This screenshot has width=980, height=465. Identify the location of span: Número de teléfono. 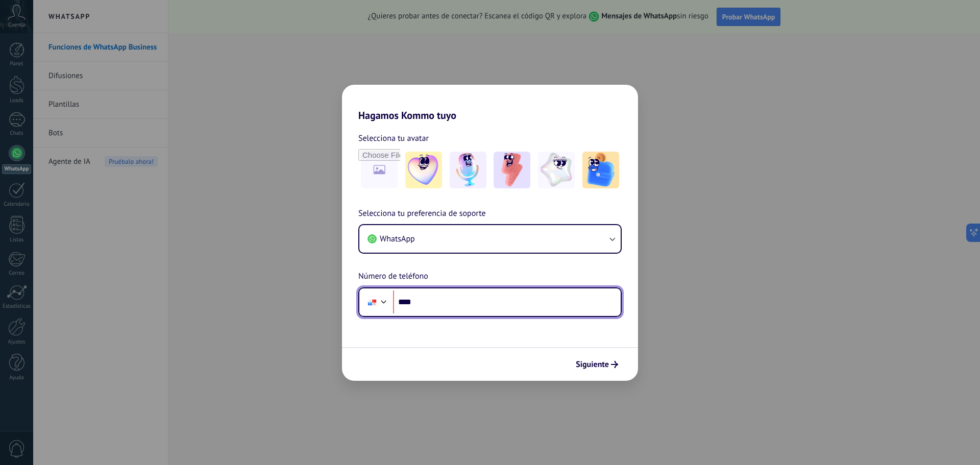
(393, 276).